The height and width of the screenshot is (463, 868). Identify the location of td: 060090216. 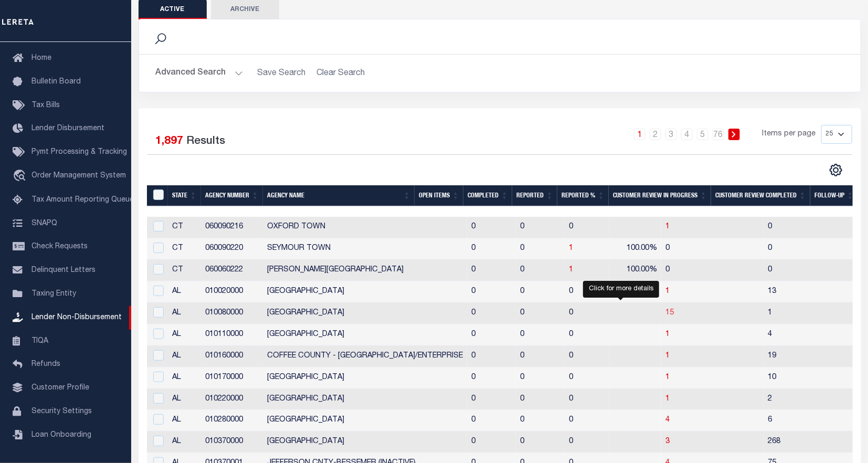
(232, 227).